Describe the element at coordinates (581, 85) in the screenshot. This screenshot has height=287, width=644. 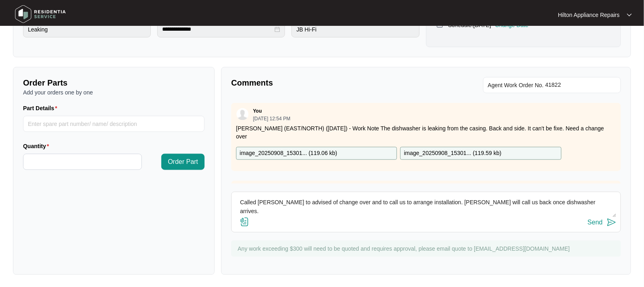
I see `input: Add Agent Work Order No.` at that location.